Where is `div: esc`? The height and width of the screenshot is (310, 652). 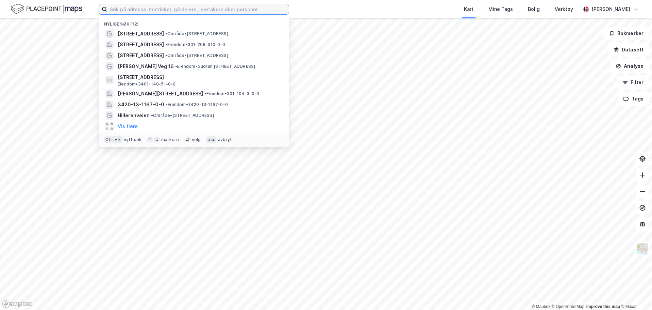
div: esc is located at coordinates (211, 139).